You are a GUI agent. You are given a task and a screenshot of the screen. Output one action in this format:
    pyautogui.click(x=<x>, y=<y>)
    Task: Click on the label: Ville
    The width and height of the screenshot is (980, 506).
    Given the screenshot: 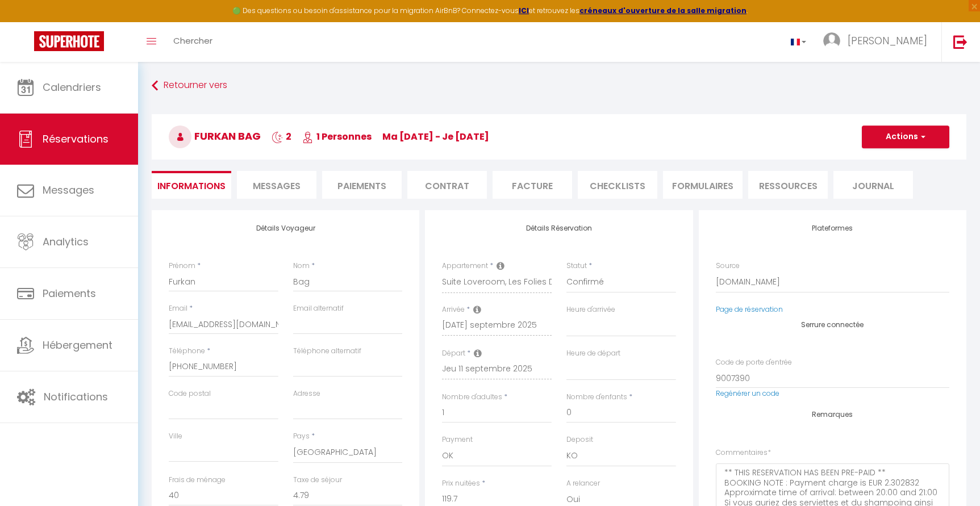 What is the action you would take?
    pyautogui.click(x=176, y=436)
    